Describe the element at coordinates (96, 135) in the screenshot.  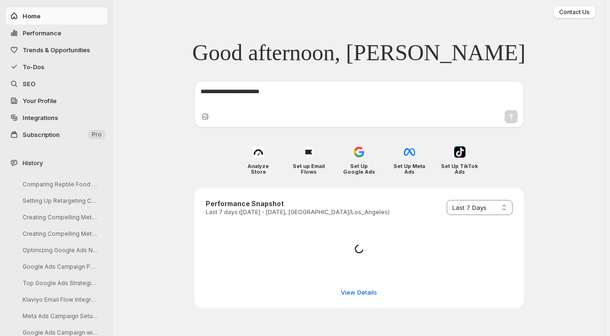
I see `span: Pro` at that location.